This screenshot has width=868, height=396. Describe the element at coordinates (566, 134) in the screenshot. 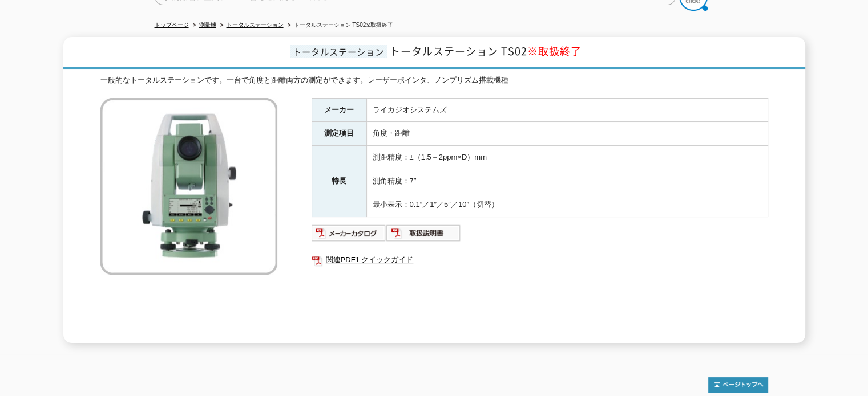

I see `td: 角度・距離` at that location.